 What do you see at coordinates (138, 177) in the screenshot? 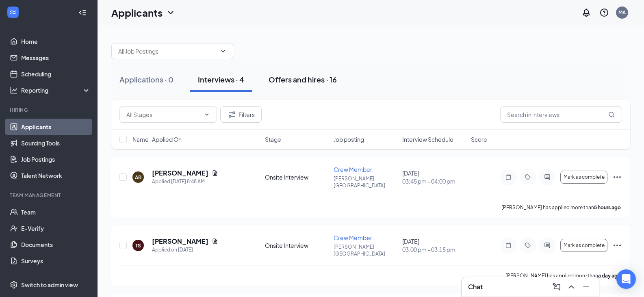
I see `div: AB` at bounding box center [138, 177].